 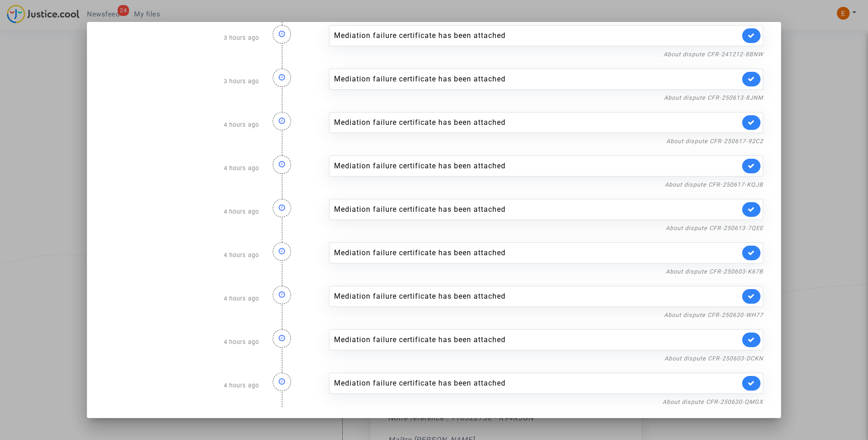 I want to click on a: About dispute CFR-250617-KQJB, so click(x=713, y=184).